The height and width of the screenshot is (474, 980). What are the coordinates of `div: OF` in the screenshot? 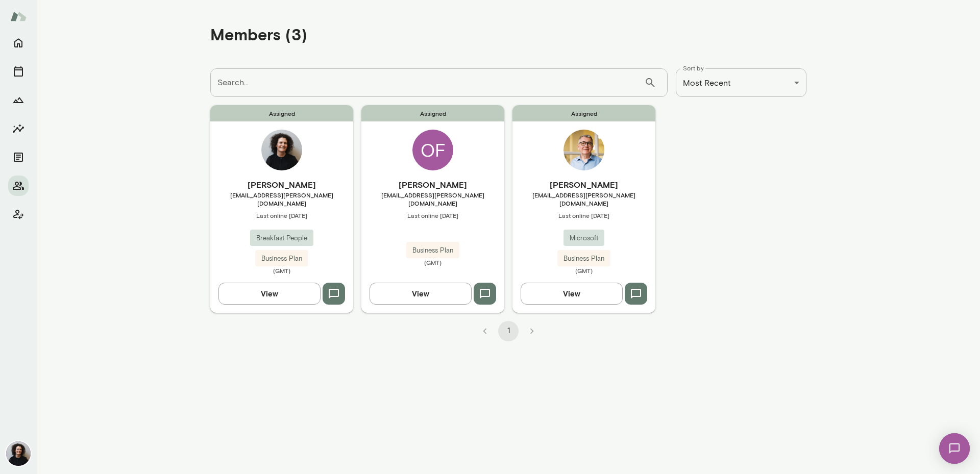 It's located at (433, 150).